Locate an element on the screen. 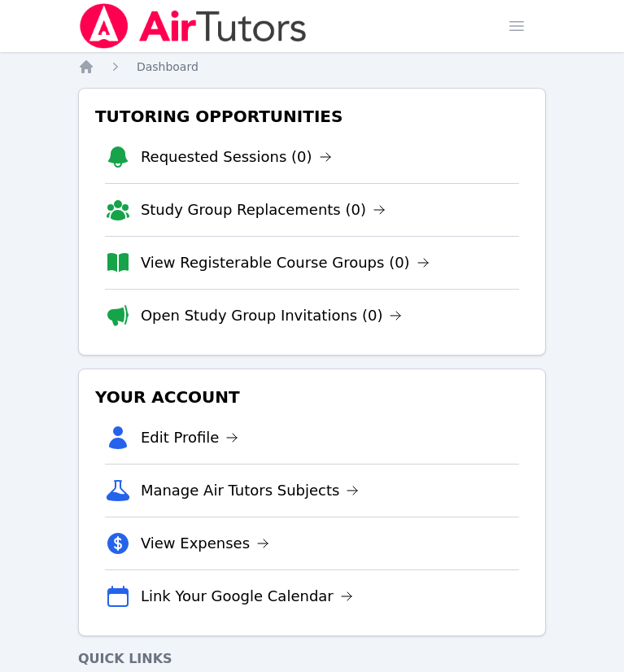 The width and height of the screenshot is (624, 672). a: Study Group Replacements (0) is located at coordinates (263, 210).